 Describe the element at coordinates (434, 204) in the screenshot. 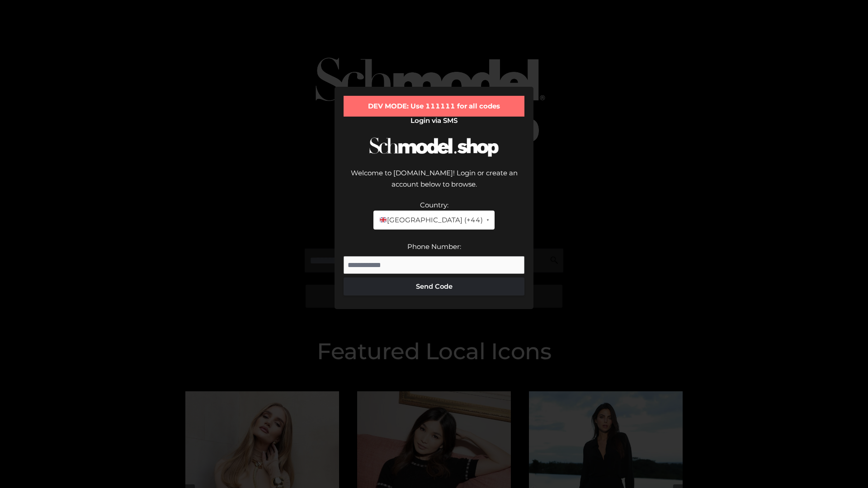

I see `label: Country:` at that location.